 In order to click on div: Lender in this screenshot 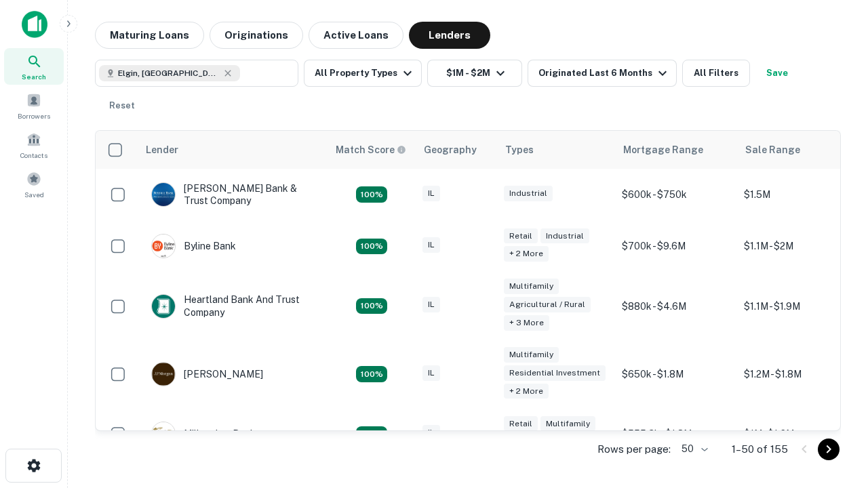, I will do `click(162, 150)`.